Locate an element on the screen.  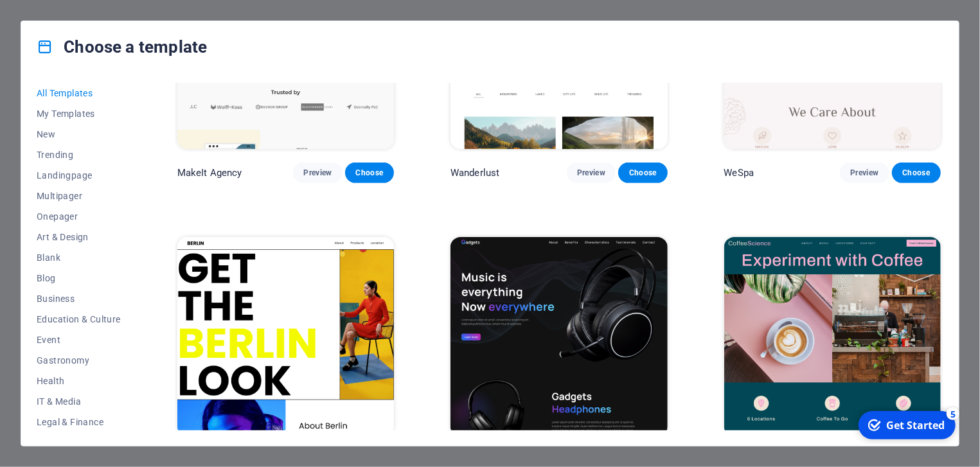
p: Wanderlust is located at coordinates (475, 172).